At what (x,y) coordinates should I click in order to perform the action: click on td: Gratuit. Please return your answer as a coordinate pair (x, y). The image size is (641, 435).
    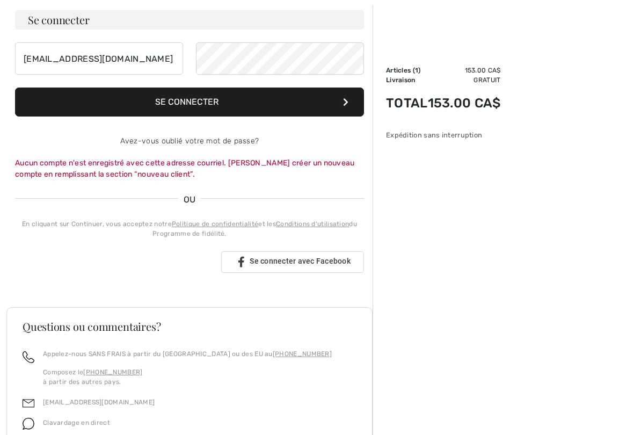
    Looking at the image, I should click on (464, 80).